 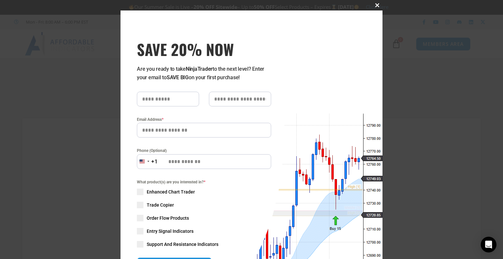 I want to click on div: +1, so click(x=155, y=162).